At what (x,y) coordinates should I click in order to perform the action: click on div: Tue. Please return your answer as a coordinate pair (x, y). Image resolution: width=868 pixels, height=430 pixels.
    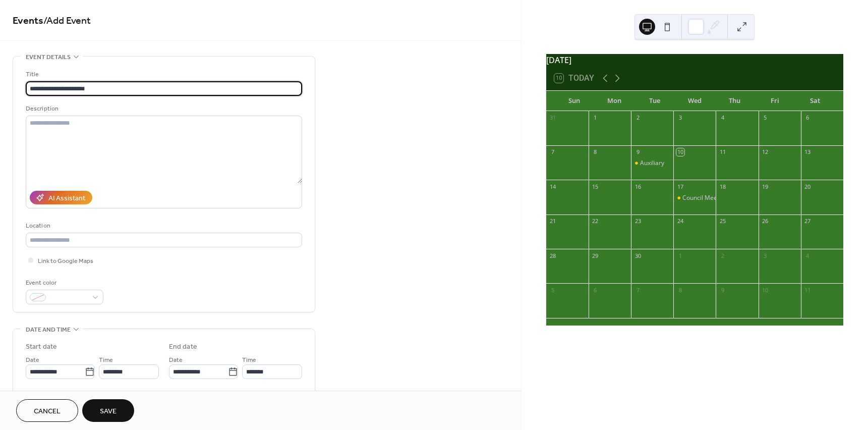
    Looking at the image, I should click on (655, 101).